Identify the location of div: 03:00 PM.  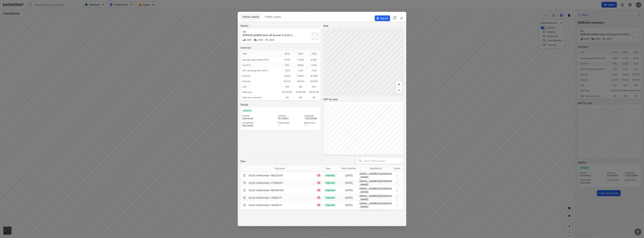
(300, 92).